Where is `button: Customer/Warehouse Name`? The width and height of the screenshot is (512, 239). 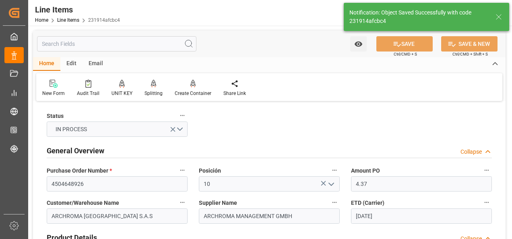
button: Customer/Warehouse Name is located at coordinates (182, 202).